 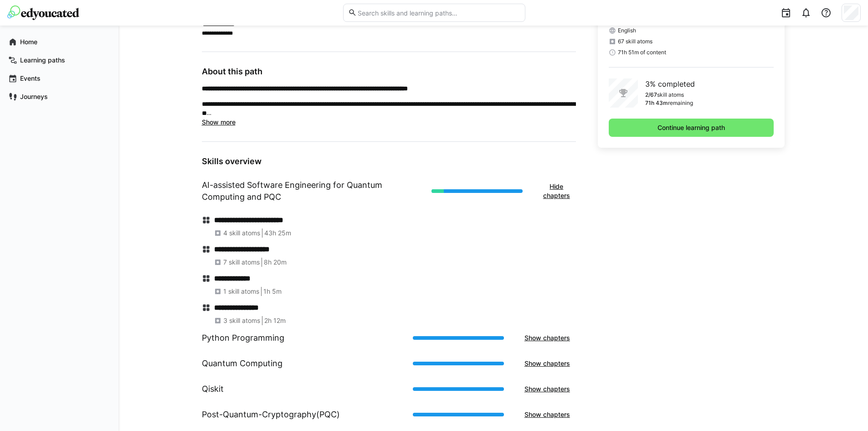 What do you see at coordinates (651, 95) in the screenshot?
I see `p: 2/67` at bounding box center [651, 95].